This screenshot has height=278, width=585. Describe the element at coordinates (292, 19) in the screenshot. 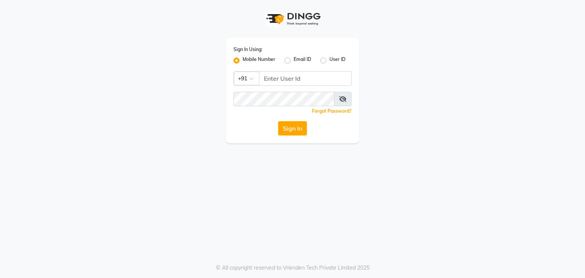

I see `img: logo1.svg` at that location.